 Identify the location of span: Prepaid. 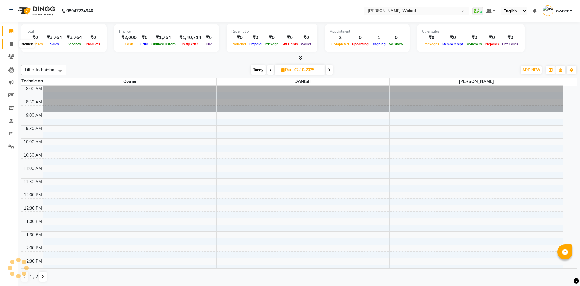
(255, 44).